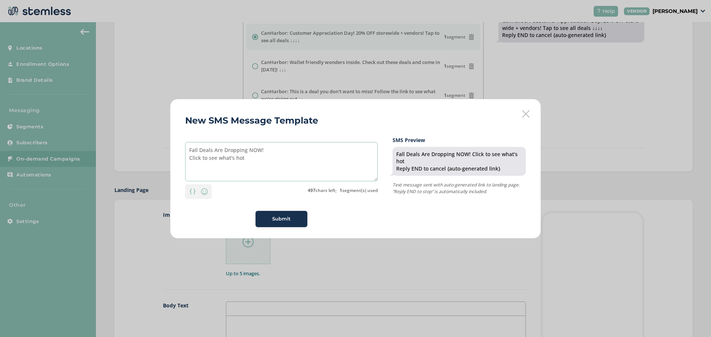  Describe the element at coordinates (692, 319) in the screenshot. I see `div: Chat Widget` at that location.